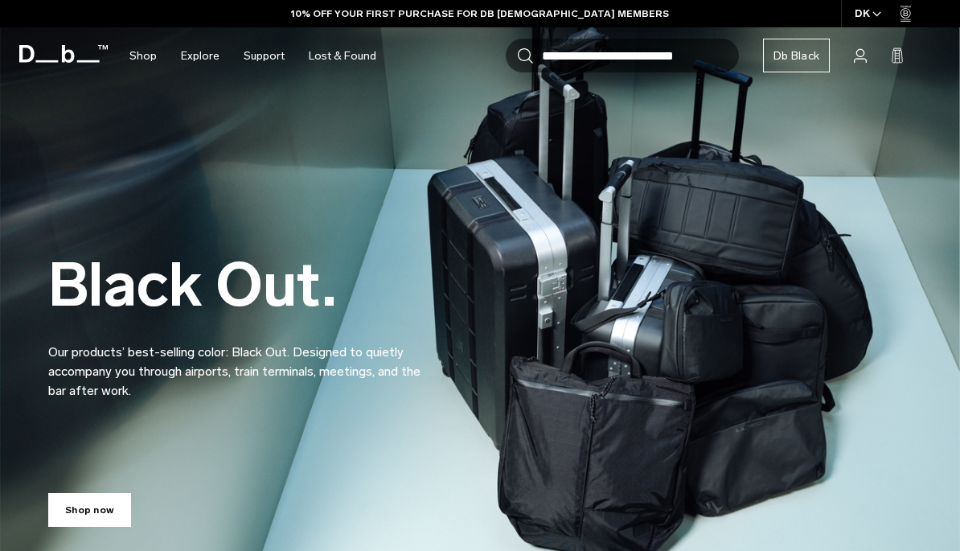  Describe the element at coordinates (241, 285) in the screenshot. I see `h2: Black Out.` at that location.